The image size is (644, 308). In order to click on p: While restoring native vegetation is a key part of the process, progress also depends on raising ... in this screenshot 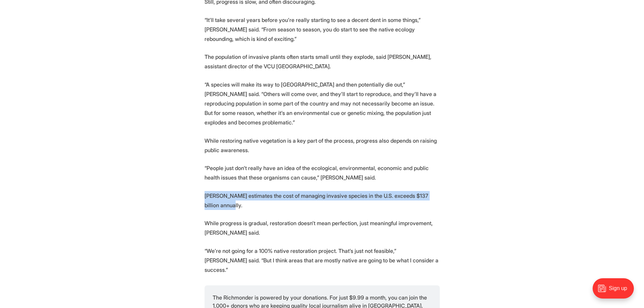, I will do `click(322, 145)`.